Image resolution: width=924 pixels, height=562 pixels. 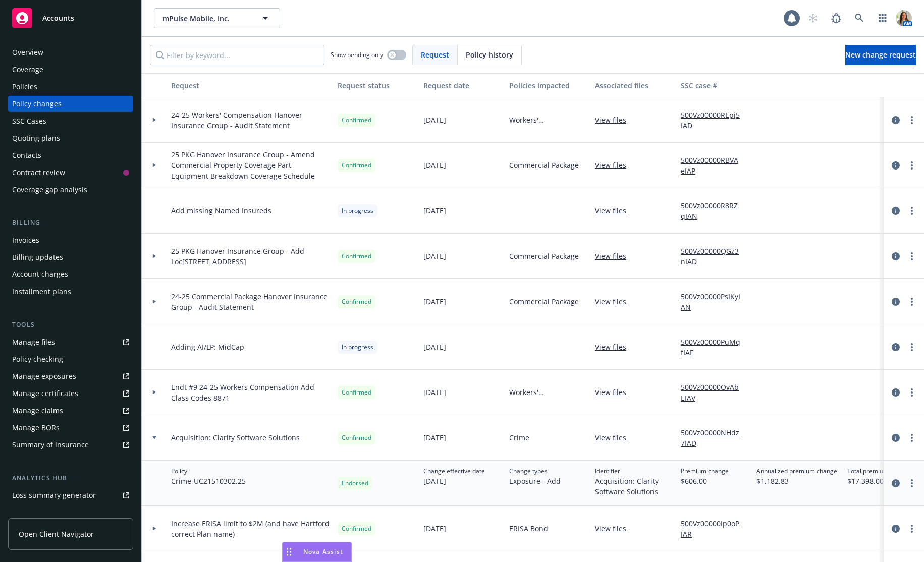 What do you see at coordinates (634, 85) in the screenshot?
I see `button: Associated files` at bounding box center [634, 85].